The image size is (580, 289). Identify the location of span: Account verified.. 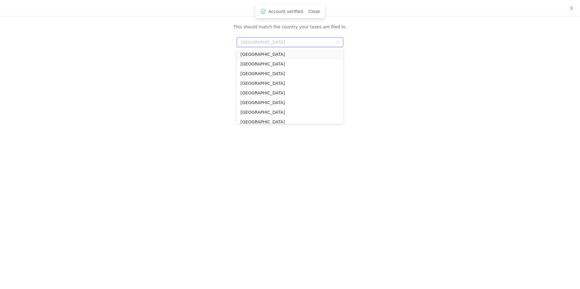
(286, 11).